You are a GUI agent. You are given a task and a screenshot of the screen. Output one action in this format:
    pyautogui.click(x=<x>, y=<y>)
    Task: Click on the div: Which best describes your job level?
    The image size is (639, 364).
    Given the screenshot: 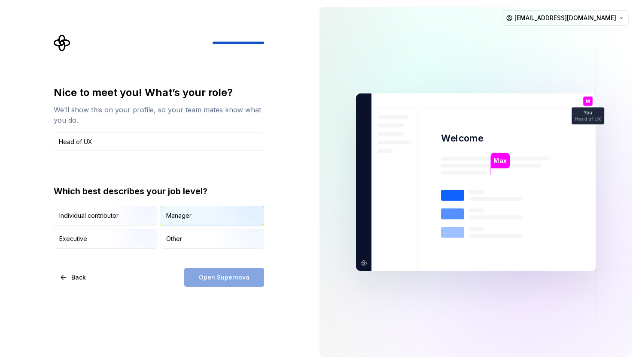 What is the action you would take?
    pyautogui.click(x=159, y=192)
    